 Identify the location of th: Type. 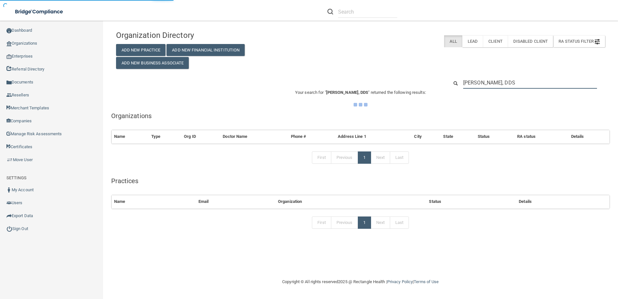
(165, 136).